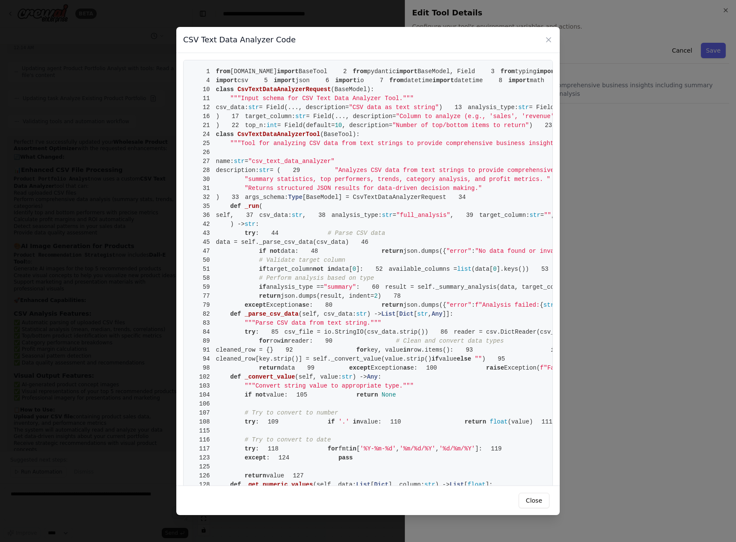  What do you see at coordinates (329, 314) in the screenshot?
I see `span: self, csv_data:` at bounding box center [329, 314].